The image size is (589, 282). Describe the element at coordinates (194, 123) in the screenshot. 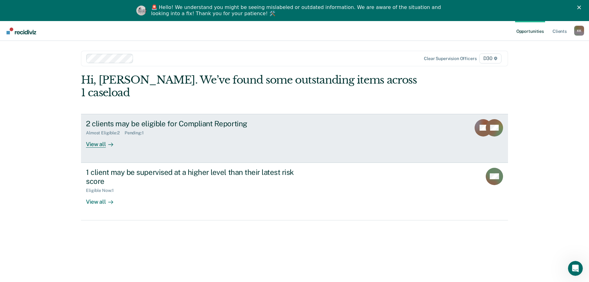

I see `div: 2 clients may be eligible for Compliant Reporting` at that location.